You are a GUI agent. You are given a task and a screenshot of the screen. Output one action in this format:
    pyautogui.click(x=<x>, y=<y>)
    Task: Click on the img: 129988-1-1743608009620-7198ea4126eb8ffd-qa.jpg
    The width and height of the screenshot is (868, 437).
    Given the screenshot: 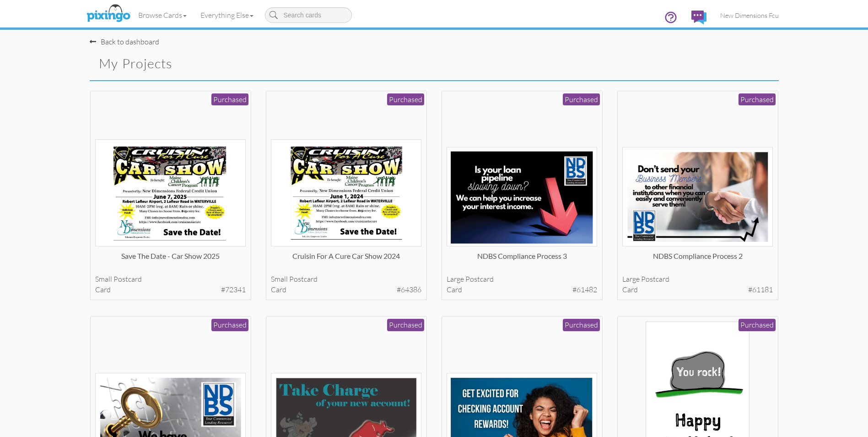 What is the action you would take?
    pyautogui.click(x=170, y=192)
    